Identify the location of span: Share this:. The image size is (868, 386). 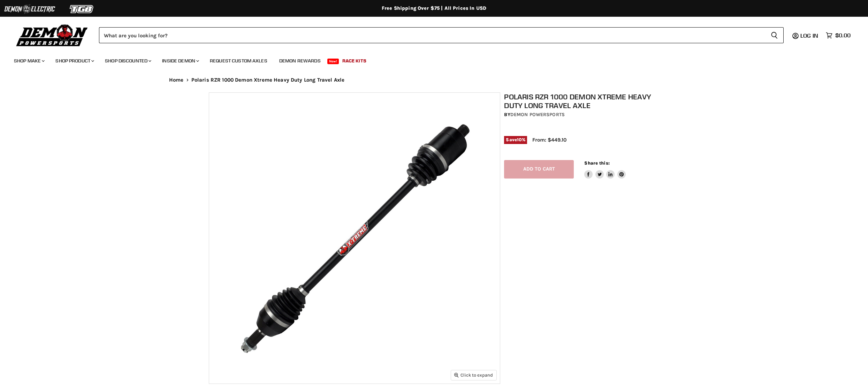
(597, 163).